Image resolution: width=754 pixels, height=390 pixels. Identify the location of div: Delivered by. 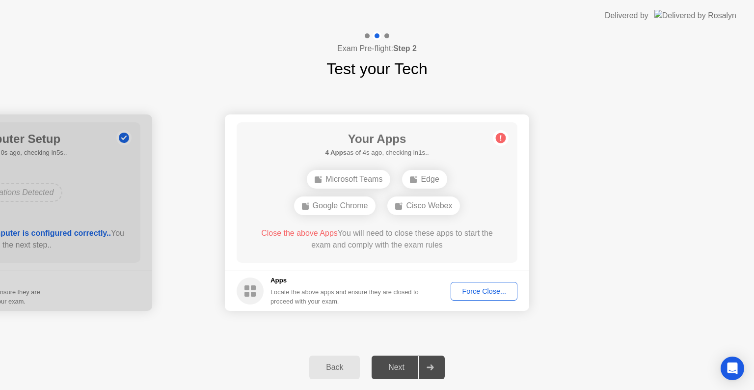
(626, 16).